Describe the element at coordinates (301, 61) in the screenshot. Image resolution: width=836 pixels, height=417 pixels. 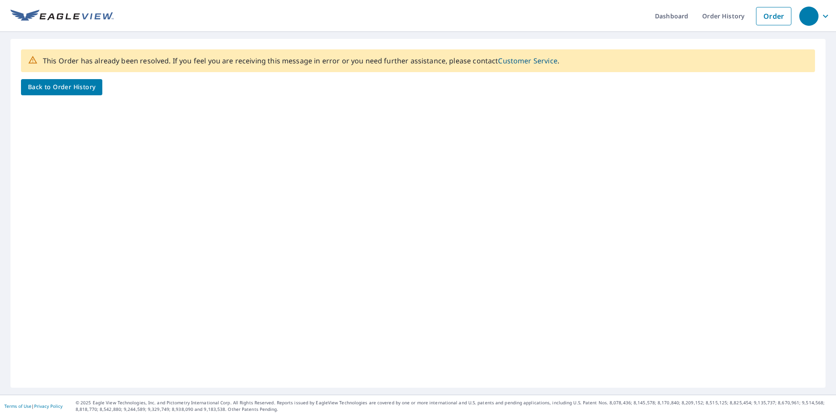
I see `p: This Order has already been resolved. If you feel you are receiving this message in error or you ...` at that location.